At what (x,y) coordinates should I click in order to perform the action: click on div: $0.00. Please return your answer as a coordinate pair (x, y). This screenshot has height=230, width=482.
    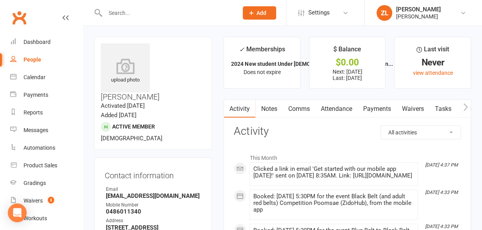
    Looking at the image, I should click on (347, 62).